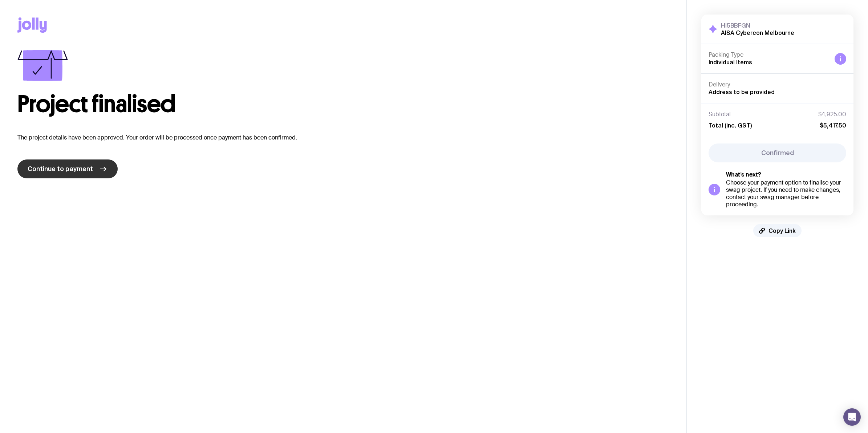 The image size is (868, 433). Describe the element at coordinates (343, 105) in the screenshot. I see `h1: Project finalised` at that location.